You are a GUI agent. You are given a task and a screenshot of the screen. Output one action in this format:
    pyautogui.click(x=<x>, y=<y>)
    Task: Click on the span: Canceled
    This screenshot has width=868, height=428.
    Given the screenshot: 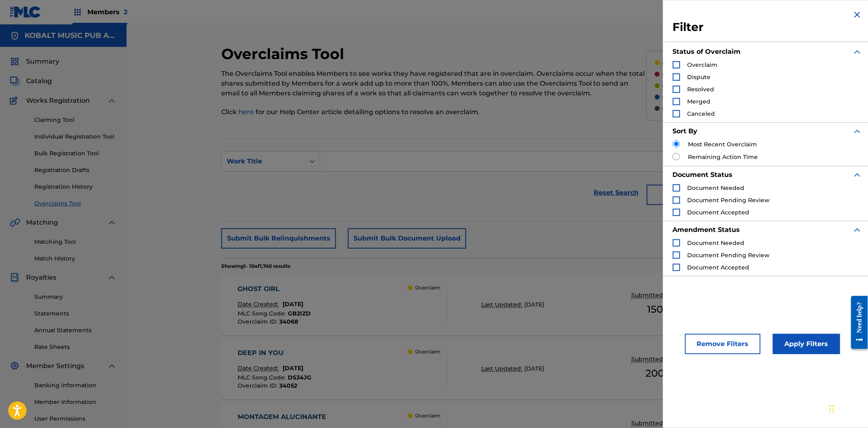 What is the action you would take?
    pyautogui.click(x=701, y=114)
    